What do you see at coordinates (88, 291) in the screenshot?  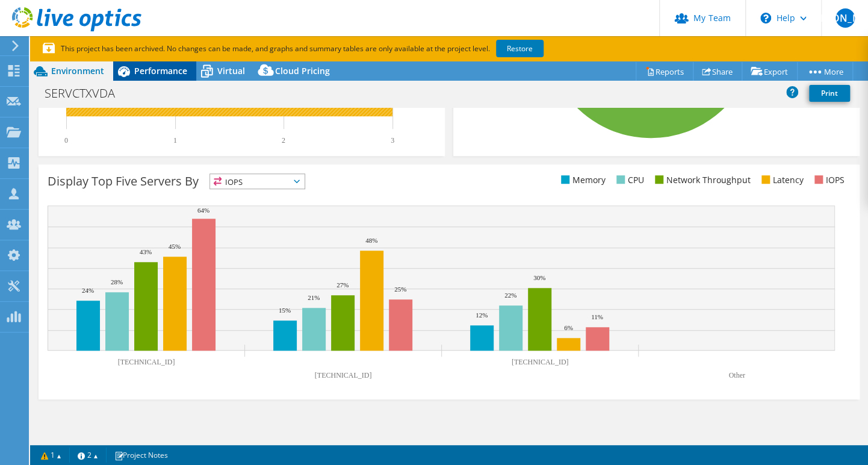 I see `text: 24%` at bounding box center [88, 291].